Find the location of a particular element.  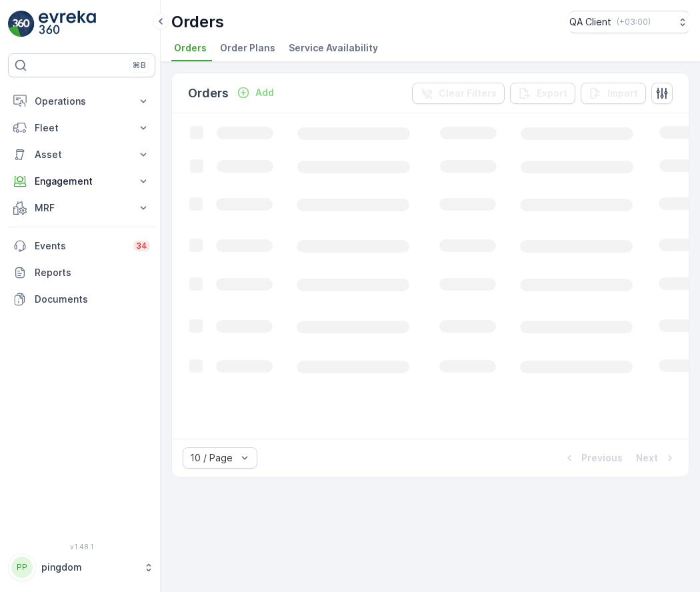

span: Order Plans is located at coordinates (247, 48).